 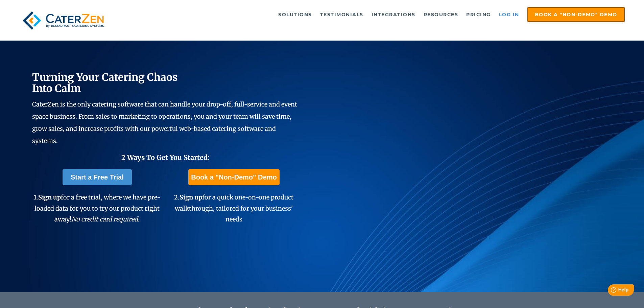 I want to click on img: caterzen, so click(x=64, y=21).